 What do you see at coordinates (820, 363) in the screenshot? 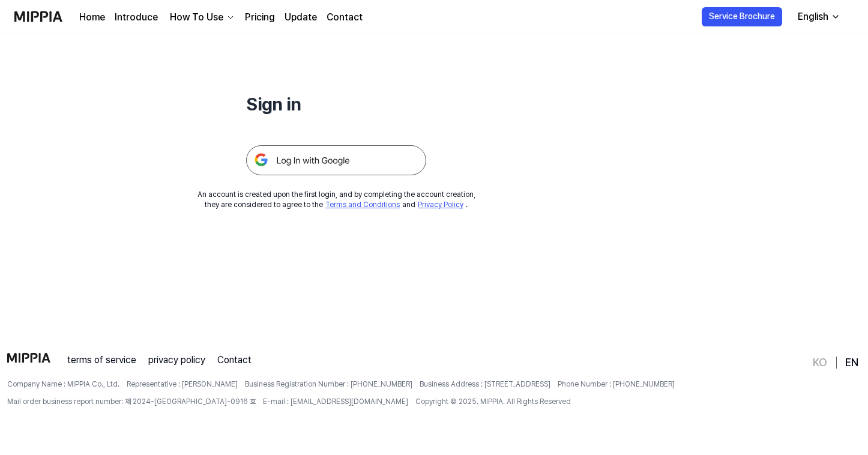
I see `a: KO` at bounding box center [820, 363].